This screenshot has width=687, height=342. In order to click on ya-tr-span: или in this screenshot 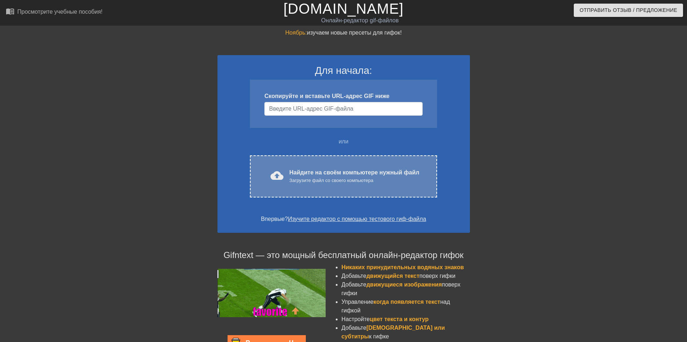, I will do `click(343, 141)`.